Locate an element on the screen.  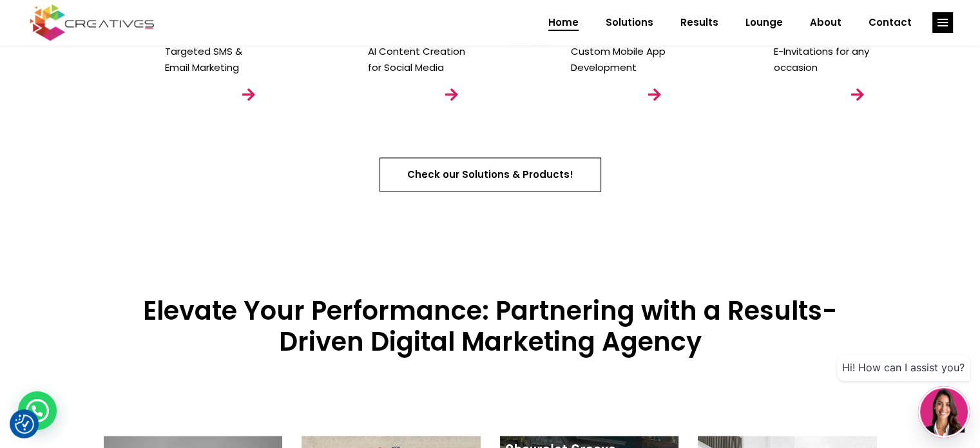
a: Lounge is located at coordinates (764, 22).